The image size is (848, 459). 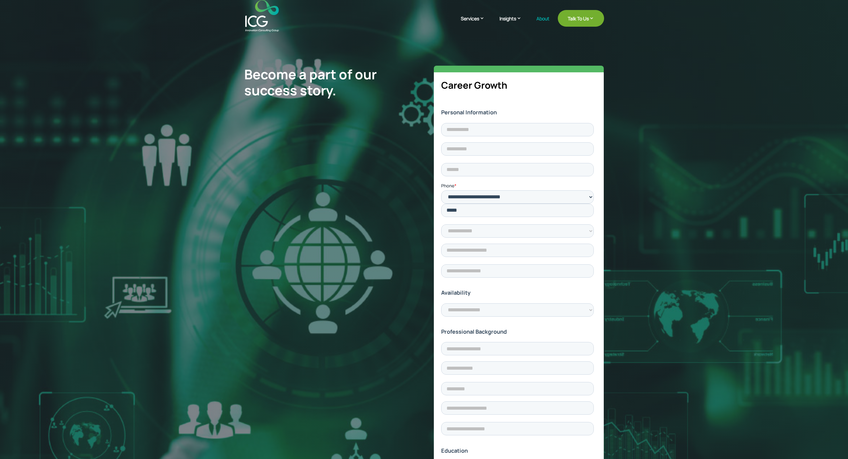 What do you see at coordinates (581, 18) in the screenshot?
I see `a: Talk To Us` at bounding box center [581, 18].